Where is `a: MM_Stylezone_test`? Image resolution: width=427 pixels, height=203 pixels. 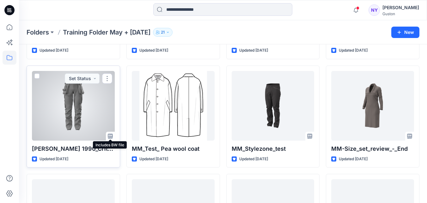
a: MM_Stylezone_test is located at coordinates (273, 106).